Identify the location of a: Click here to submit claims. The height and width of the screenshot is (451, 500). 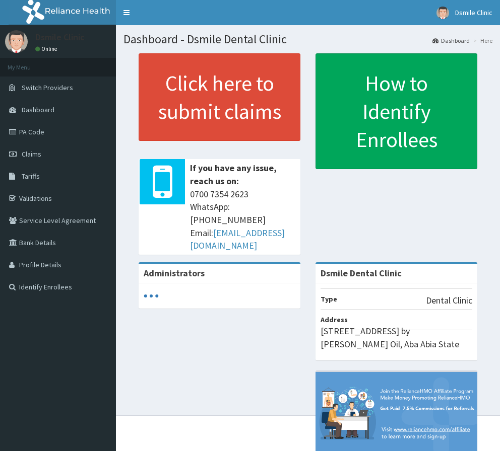
(219, 97).